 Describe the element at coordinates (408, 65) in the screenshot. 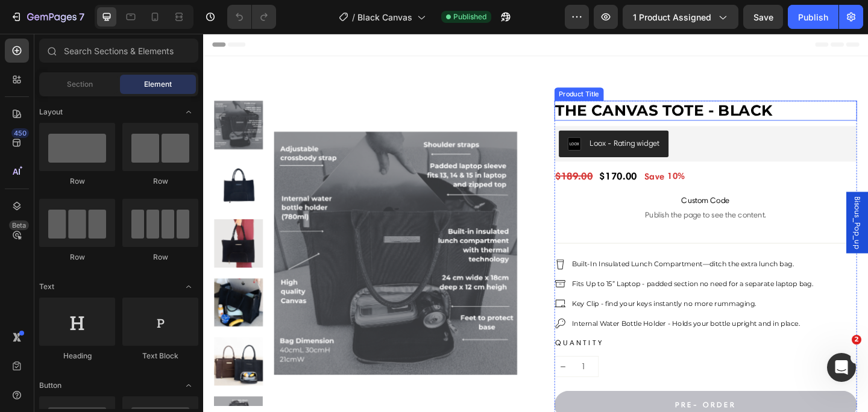

I see `div: Product Title` at that location.